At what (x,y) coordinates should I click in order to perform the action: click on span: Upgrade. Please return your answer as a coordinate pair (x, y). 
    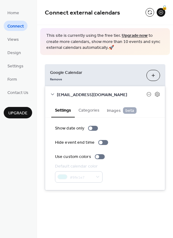
    Looking at the image, I should click on (18, 113).